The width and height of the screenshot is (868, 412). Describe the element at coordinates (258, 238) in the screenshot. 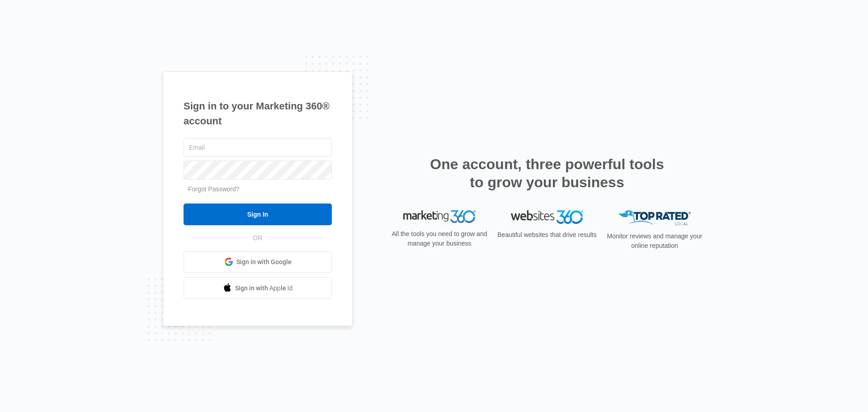

I see `span: OR` at that location.